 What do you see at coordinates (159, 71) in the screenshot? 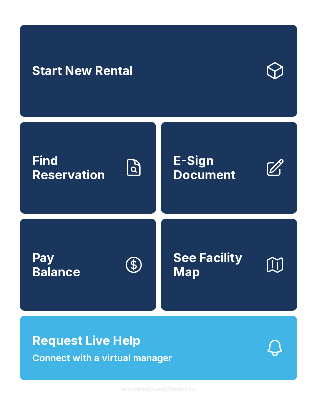
I see `a: Start New Rental` at bounding box center [159, 71].